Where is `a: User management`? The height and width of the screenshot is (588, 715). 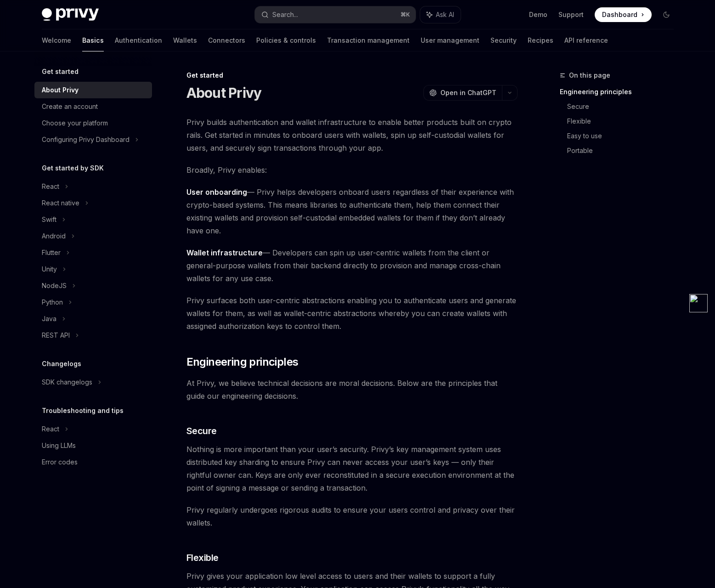 a: User management is located at coordinates (450, 40).